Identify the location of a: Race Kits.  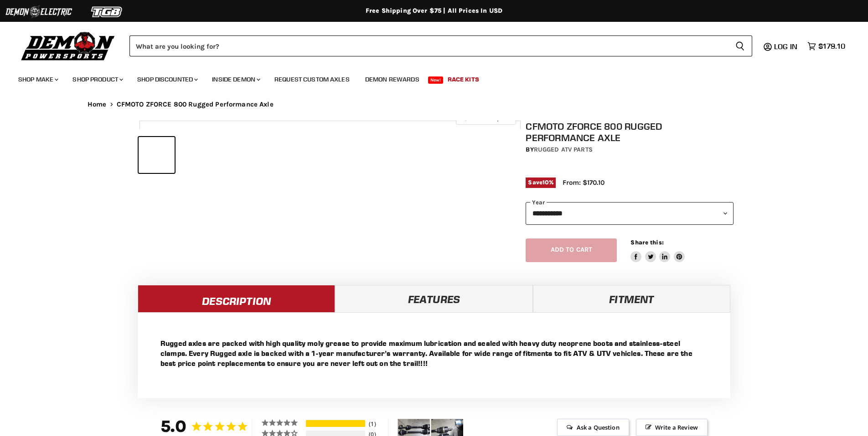
(463, 79).